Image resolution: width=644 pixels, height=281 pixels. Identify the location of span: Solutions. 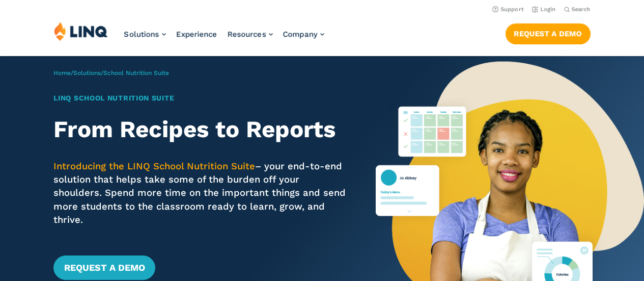
(142, 34).